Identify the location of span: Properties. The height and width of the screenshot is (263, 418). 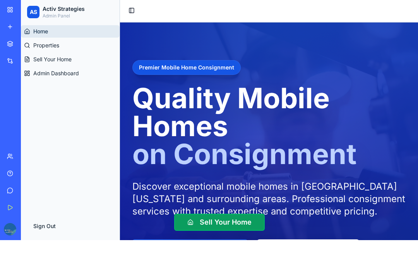
(25, 46).